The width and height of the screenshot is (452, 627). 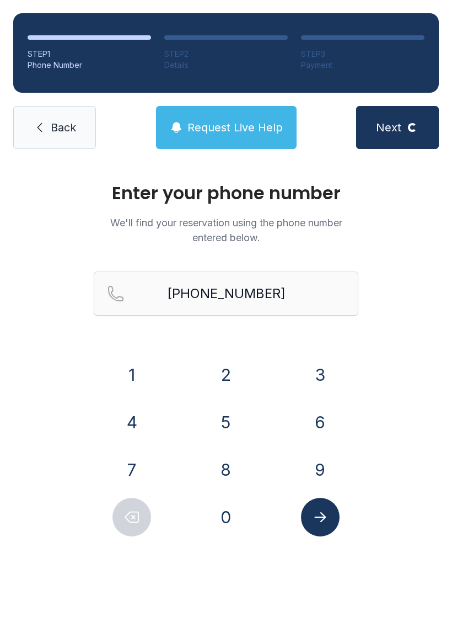 I want to click on button: Submit lookup form, so click(x=321, y=517).